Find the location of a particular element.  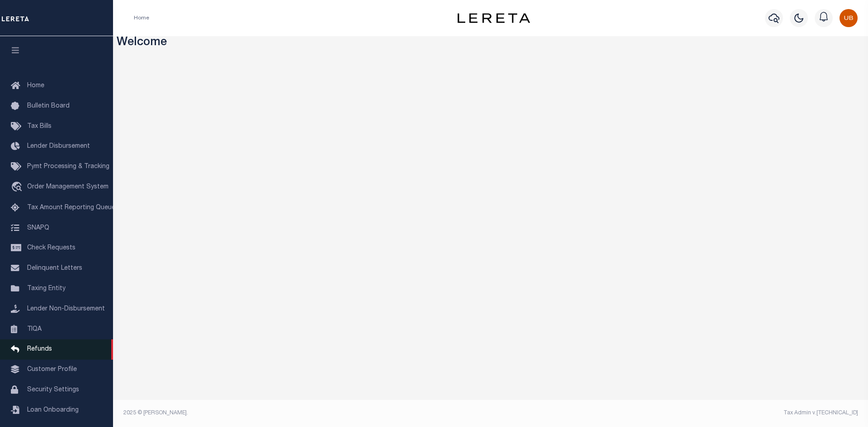

span: Security Settings is located at coordinates (53, 390).